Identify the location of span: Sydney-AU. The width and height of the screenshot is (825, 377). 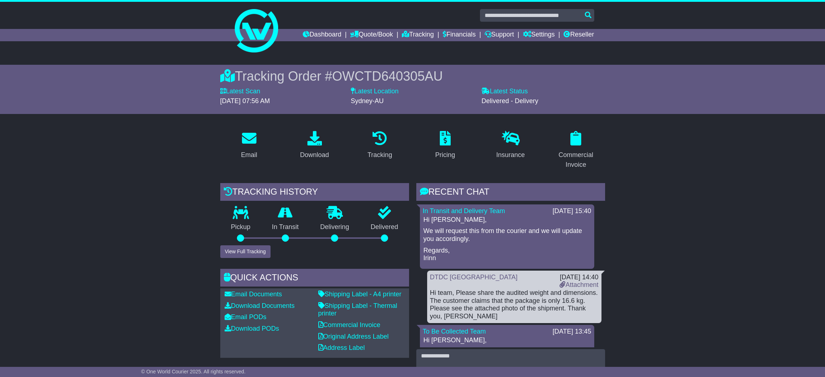
(367, 101).